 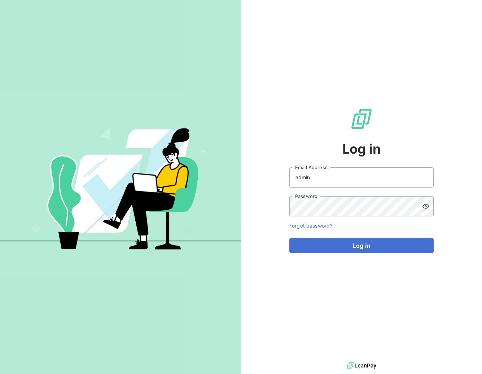 I want to click on input: placeholder, so click(x=361, y=177).